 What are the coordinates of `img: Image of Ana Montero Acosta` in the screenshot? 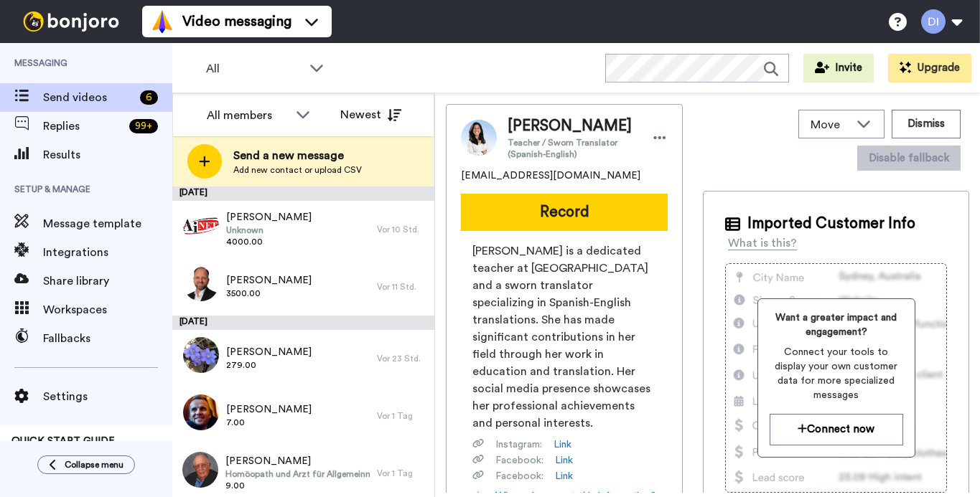 It's located at (479, 138).